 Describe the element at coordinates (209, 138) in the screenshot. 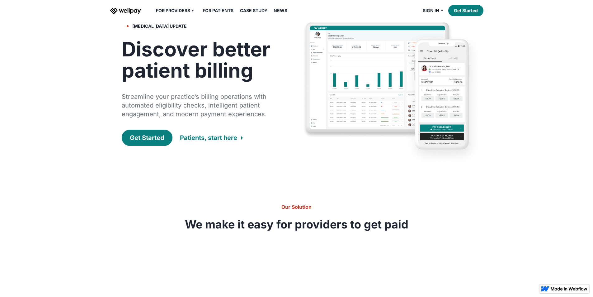

I see `div: Patients, start here` at that location.